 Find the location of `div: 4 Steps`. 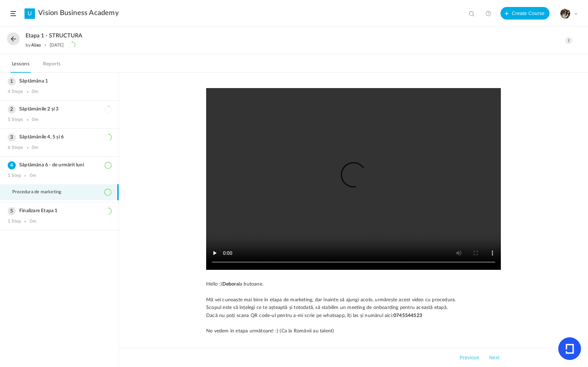

div: 4 Steps is located at coordinates (15, 92).